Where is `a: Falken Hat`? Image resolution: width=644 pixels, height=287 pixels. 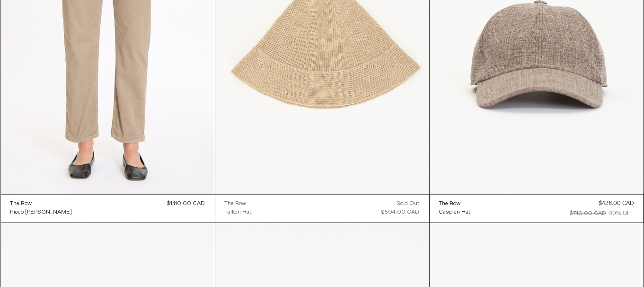 a: Falken Hat is located at coordinates (238, 212).